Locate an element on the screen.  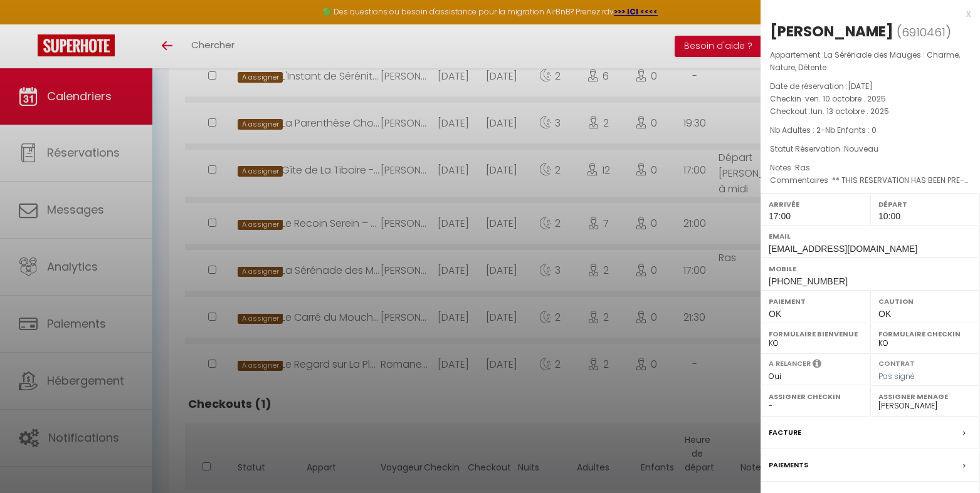
label: Départ is located at coordinates (925, 204).